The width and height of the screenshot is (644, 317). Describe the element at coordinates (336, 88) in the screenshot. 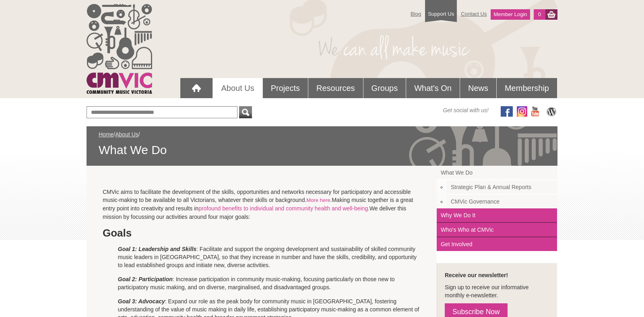

I see `a: Resources` at that location.